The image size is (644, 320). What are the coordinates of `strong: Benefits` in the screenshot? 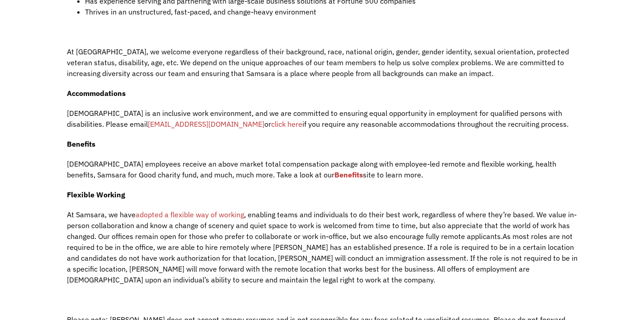 It's located at (81, 144).